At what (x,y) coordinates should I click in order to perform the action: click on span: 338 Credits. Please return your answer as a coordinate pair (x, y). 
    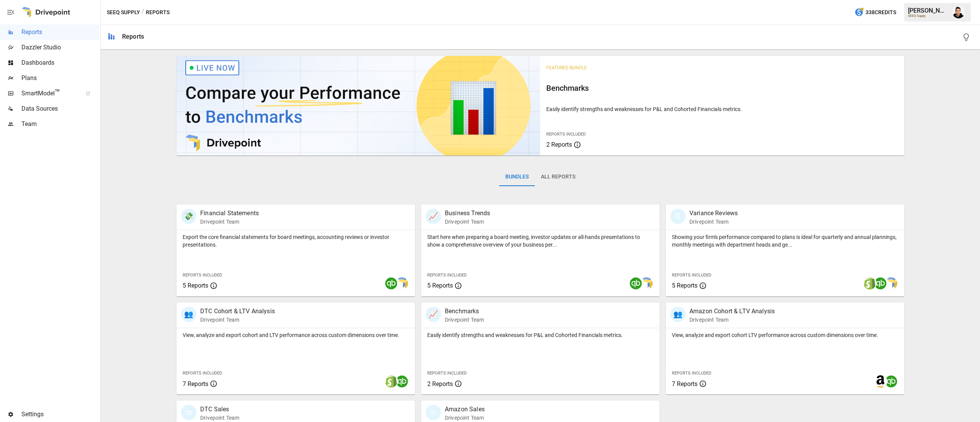
    Looking at the image, I should click on (881, 12).